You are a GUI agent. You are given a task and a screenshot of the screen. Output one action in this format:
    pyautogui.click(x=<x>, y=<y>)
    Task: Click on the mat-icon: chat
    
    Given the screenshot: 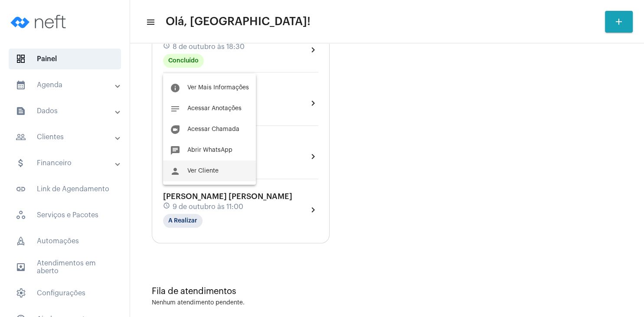 What is the action you would take?
    pyautogui.click(x=175, y=150)
    